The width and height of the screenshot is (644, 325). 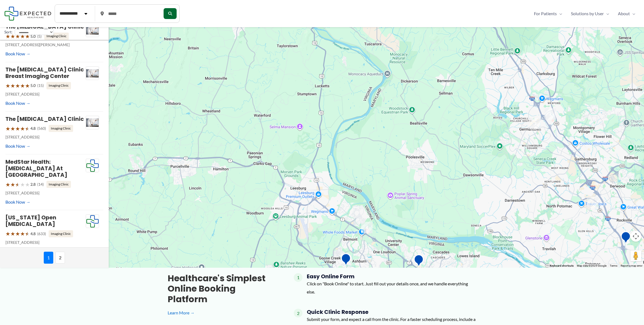 I want to click on a: Report a map error, so click(x=632, y=265).